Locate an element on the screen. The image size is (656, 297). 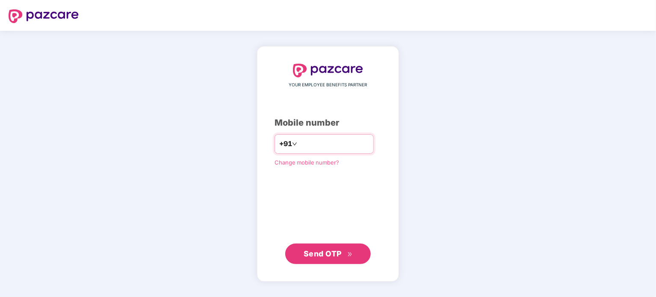
button: Send OTPdouble-right is located at coordinates (328, 254).